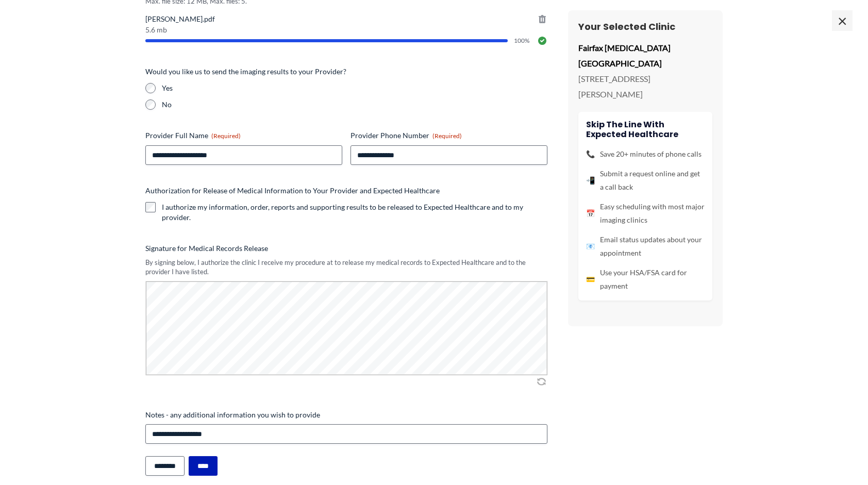  Describe the element at coordinates (449, 135) in the screenshot. I see `label: Provider Phone Number` at that location.